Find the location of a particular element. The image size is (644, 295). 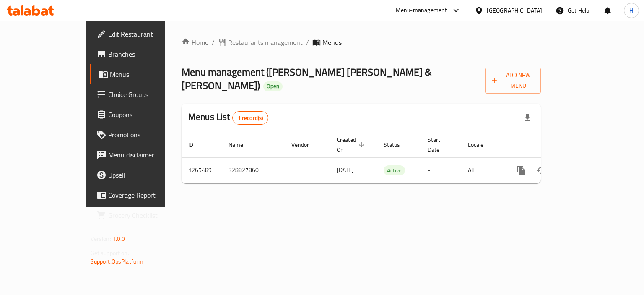

span: Add New Menu is located at coordinates (512, 81).